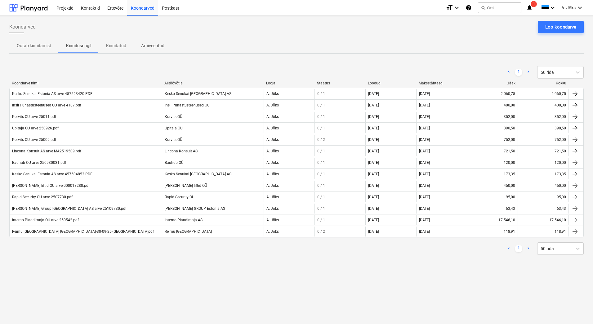  I want to click on div: Jääk, so click(492, 83).